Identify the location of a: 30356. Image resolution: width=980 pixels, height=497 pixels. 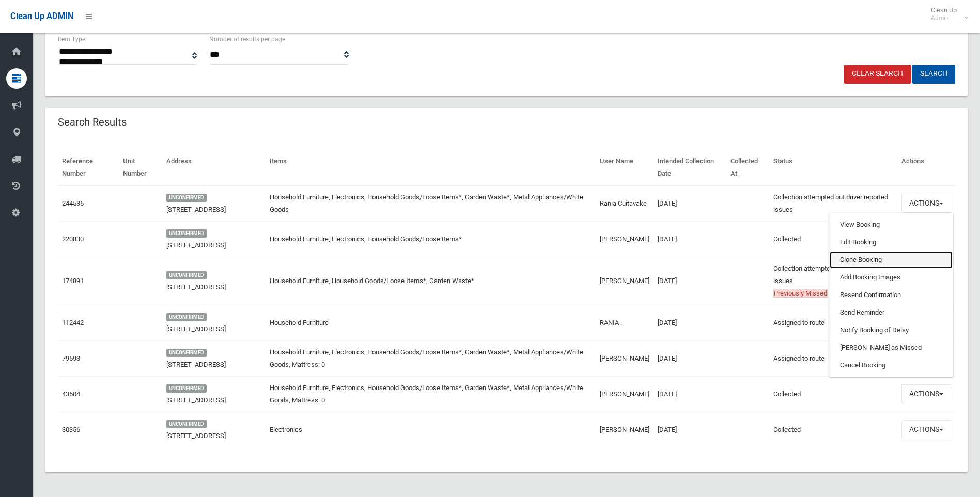
(70, 429).